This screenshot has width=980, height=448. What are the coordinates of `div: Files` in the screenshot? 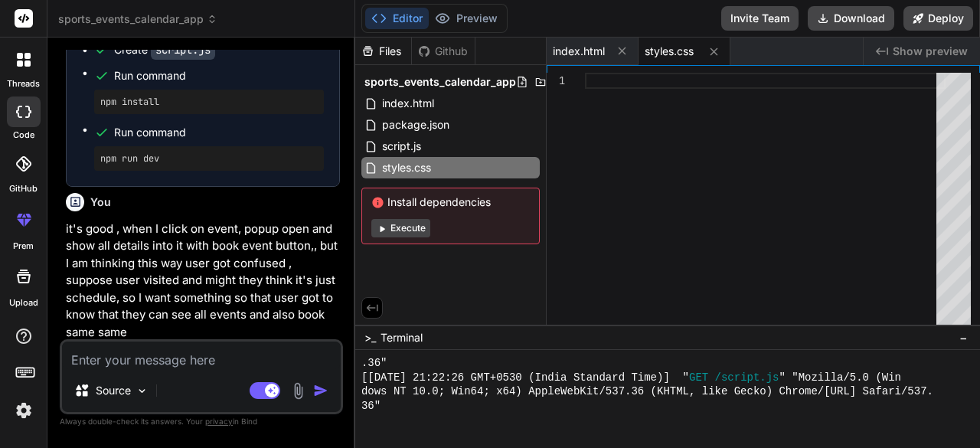 It's located at (383, 52).